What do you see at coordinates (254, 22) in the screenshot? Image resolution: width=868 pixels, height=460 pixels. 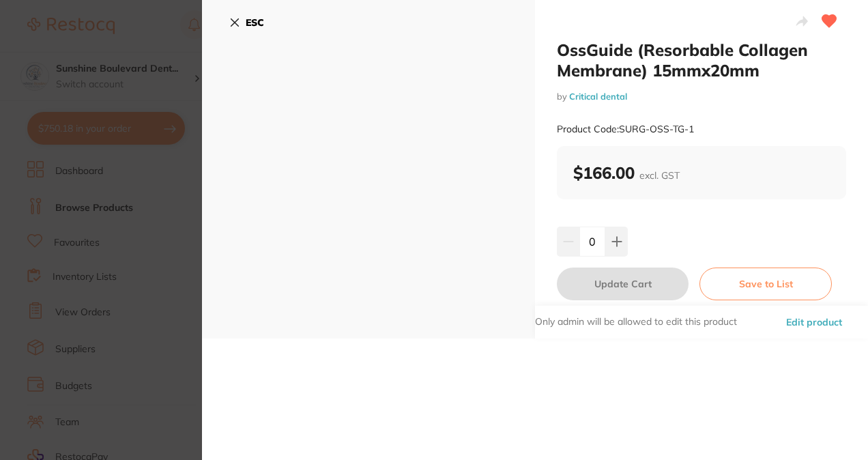 I see `b: ESC` at bounding box center [254, 22].